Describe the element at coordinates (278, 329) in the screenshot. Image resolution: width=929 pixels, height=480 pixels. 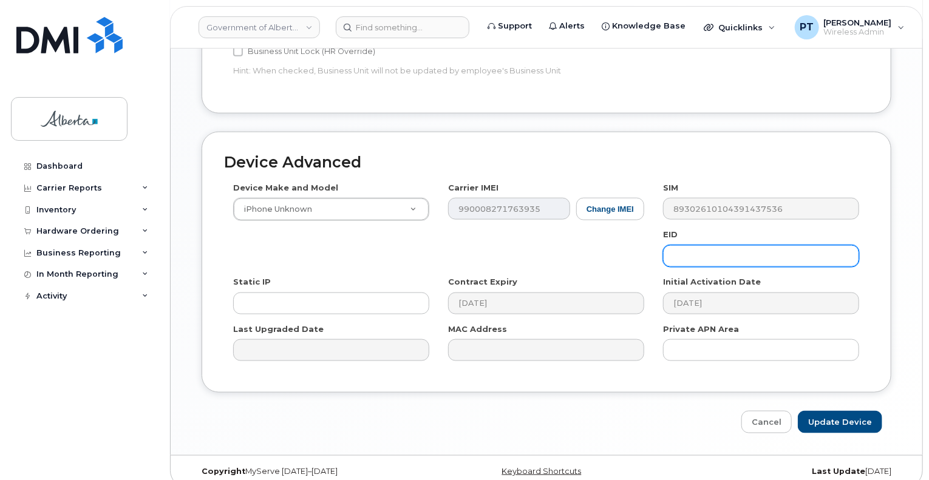
I see `label: Last Upgraded Date` at that location.